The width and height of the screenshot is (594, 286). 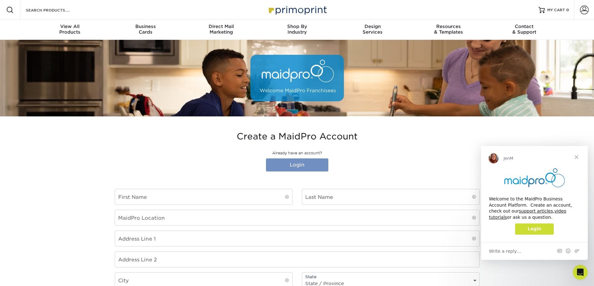 I want to click on p: Already have an account?, so click(x=297, y=153).